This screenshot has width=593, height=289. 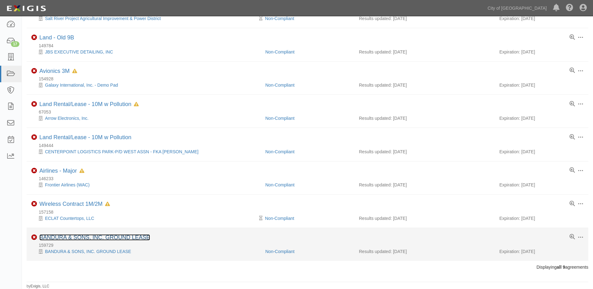 What do you see at coordinates (67, 118) in the screenshot?
I see `a: Arrow Electronics, Inc.` at bounding box center [67, 118].